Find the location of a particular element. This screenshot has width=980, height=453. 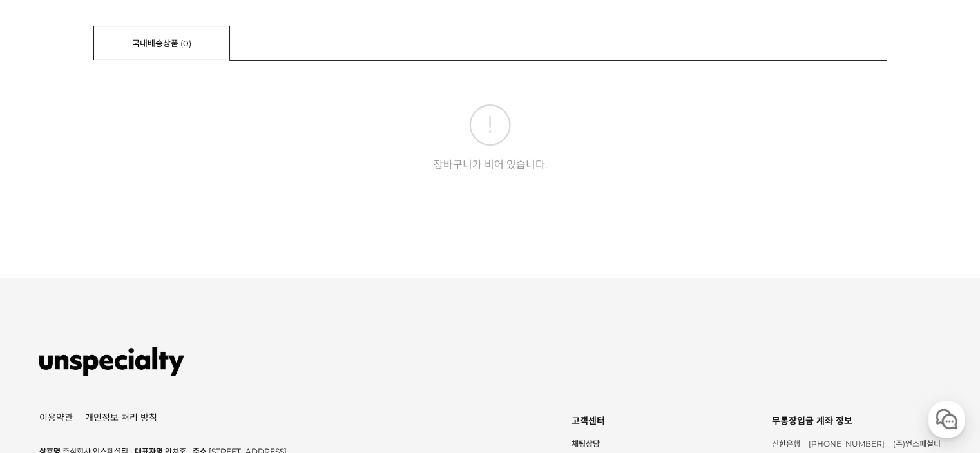

a: 홈 is located at coordinates (45, 362).